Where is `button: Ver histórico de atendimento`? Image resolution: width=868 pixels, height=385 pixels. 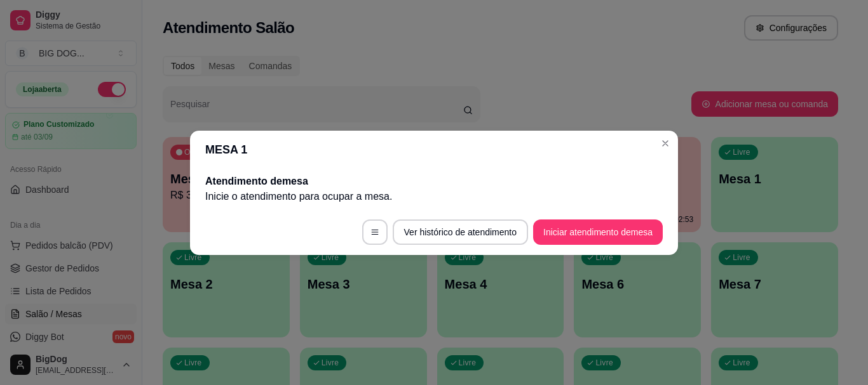 button: Ver histórico de atendimento is located at coordinates (460, 232).